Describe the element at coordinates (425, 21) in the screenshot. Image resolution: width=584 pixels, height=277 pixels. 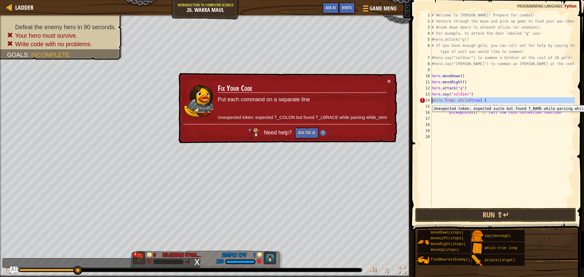
I see `div: 2` at that location.